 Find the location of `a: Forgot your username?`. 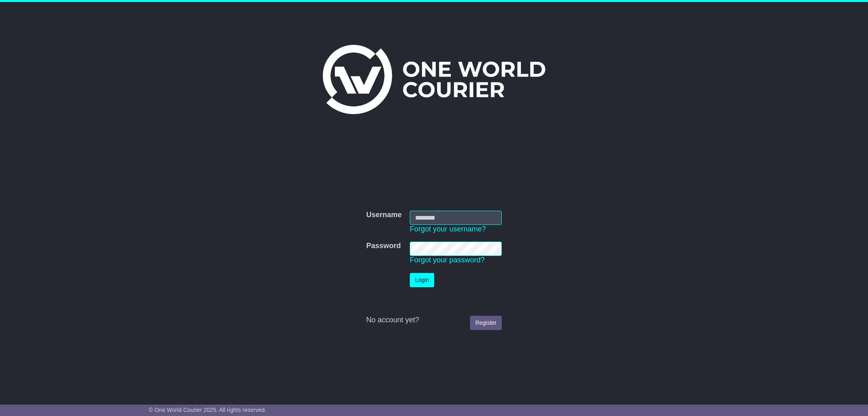

a: Forgot your username? is located at coordinates (448, 229).